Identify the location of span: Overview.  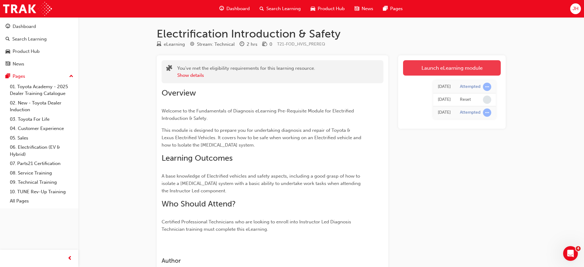
(179, 93).